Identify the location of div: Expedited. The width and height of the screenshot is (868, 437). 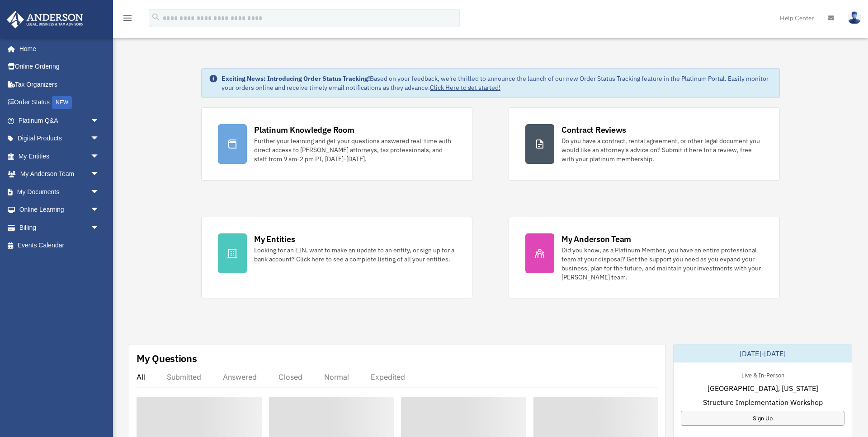
(388, 377).